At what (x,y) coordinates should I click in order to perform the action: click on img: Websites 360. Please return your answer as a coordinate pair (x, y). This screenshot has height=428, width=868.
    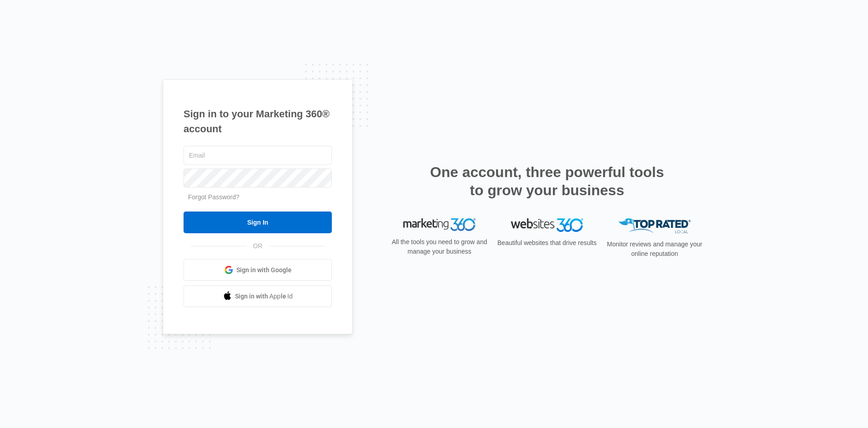
    Looking at the image, I should click on (547, 225).